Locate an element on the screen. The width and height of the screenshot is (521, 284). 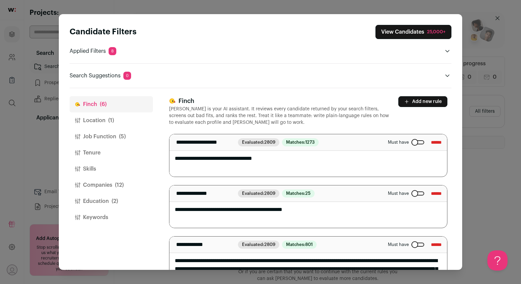
span: 8 is located at coordinates (112, 51).